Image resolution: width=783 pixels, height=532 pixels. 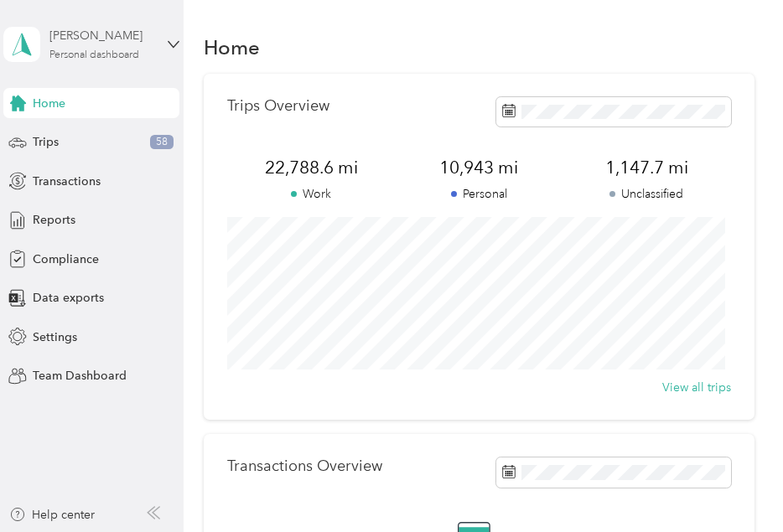 I want to click on h1: Home, so click(x=231, y=47).